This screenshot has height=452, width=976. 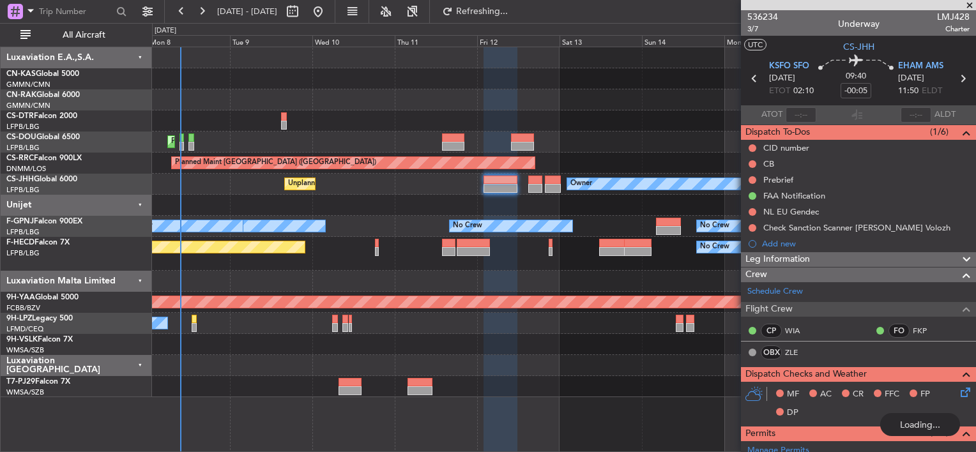 What do you see at coordinates (775, 292) in the screenshot?
I see `a: Schedule Crew` at bounding box center [775, 292].